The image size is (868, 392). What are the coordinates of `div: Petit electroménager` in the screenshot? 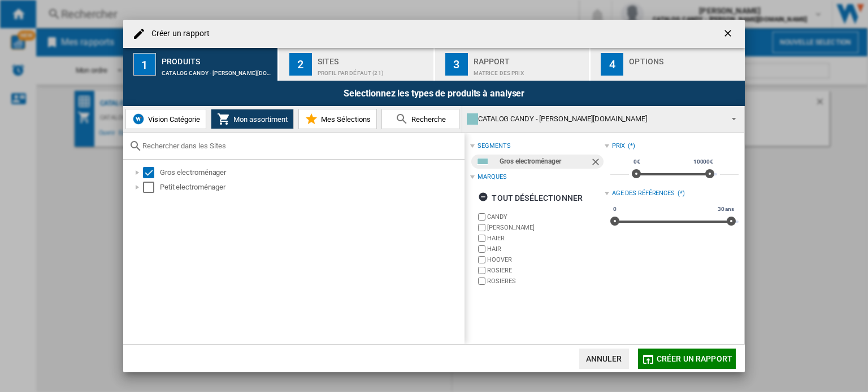 It's located at (311, 187).